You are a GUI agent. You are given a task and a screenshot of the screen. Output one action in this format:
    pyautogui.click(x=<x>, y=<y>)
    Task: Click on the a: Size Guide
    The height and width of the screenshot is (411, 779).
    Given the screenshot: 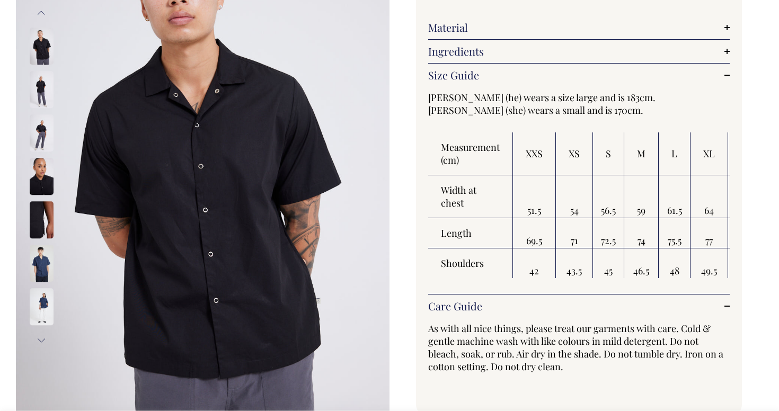 What is the action you would take?
    pyautogui.click(x=579, y=75)
    